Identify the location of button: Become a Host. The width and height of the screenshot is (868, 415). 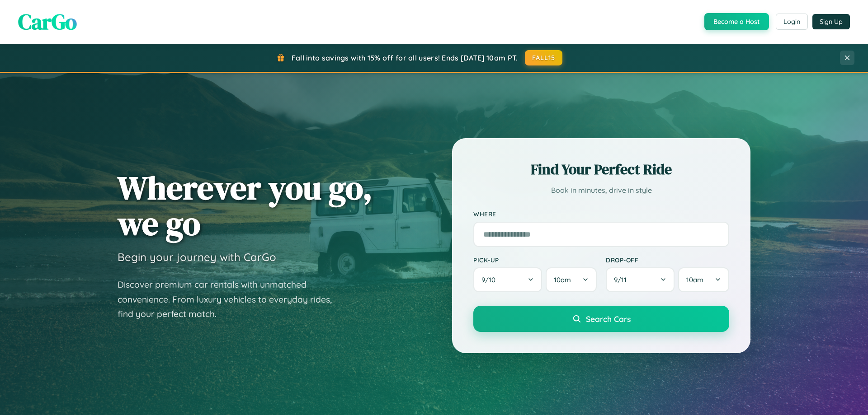
(736, 22).